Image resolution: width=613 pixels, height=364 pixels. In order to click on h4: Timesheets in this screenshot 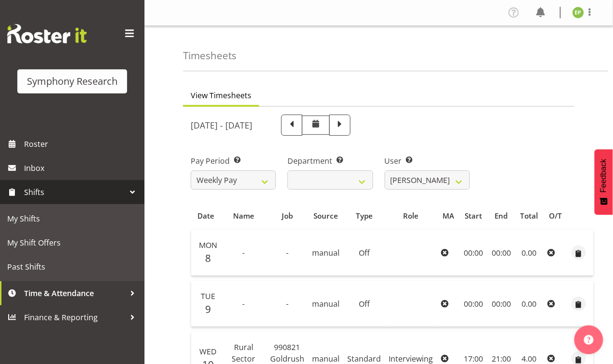, I will do `click(210, 56)`.